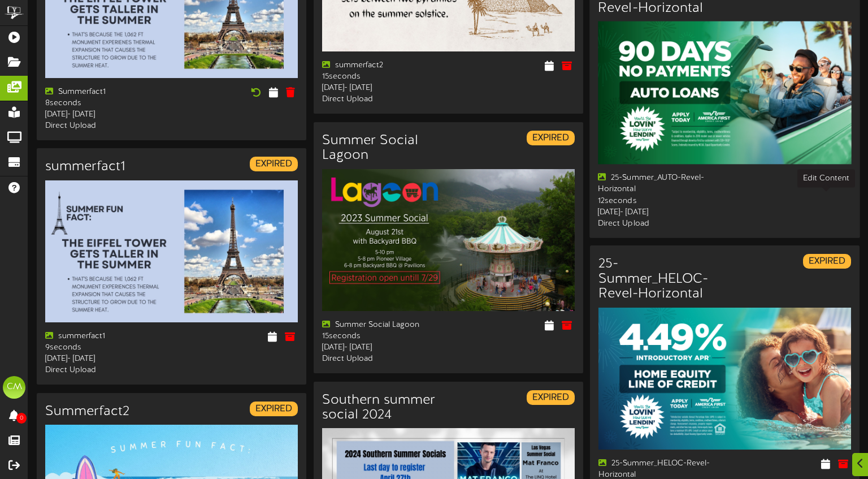 This screenshot has width=868, height=479. What do you see at coordinates (104, 104) in the screenshot?
I see `div: 8 seconds` at bounding box center [104, 104].